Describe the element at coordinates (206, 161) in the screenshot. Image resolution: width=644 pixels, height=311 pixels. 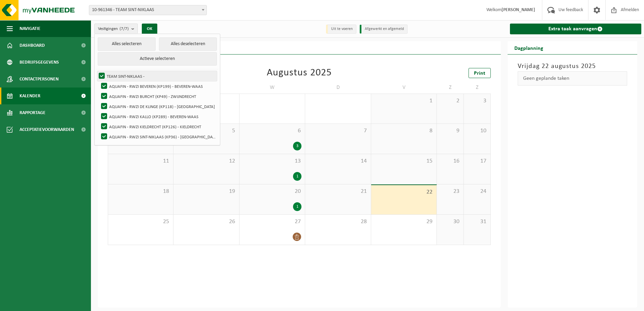
I see `span: 12` at that location.